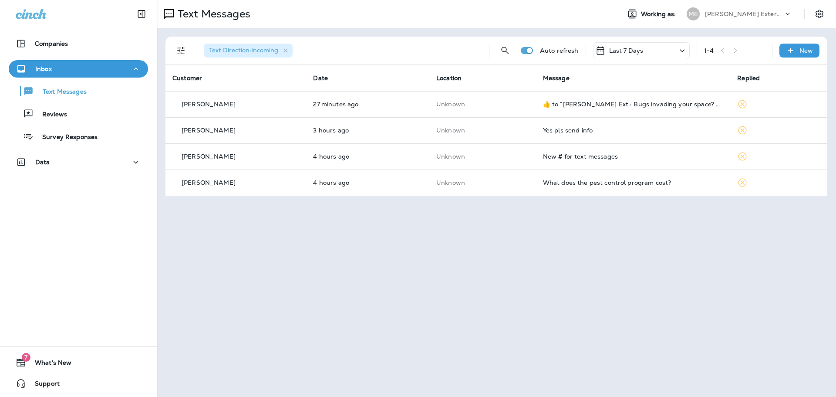 Image resolution: width=836 pixels, height=397 pixels. What do you see at coordinates (51, 44) in the screenshot?
I see `p: Companies` at bounding box center [51, 44].